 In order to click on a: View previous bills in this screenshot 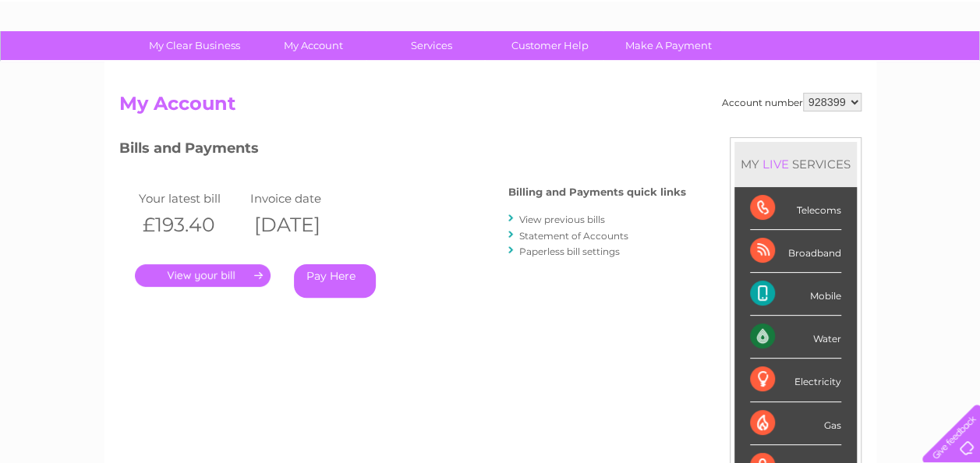, I will do `click(562, 219)`.